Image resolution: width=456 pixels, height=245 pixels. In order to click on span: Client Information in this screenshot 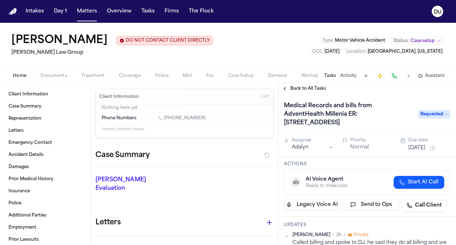, I will do `click(28, 94)`.